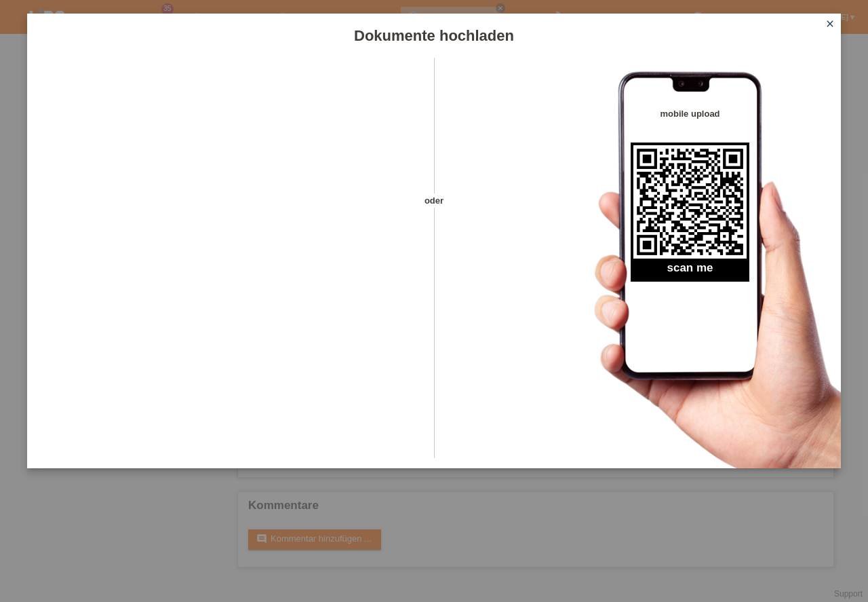  I want to click on span: oder, so click(434, 200).